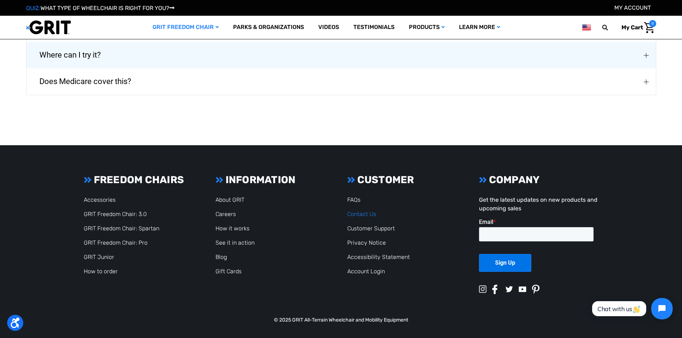  I want to click on img: twitter, so click(509, 289).